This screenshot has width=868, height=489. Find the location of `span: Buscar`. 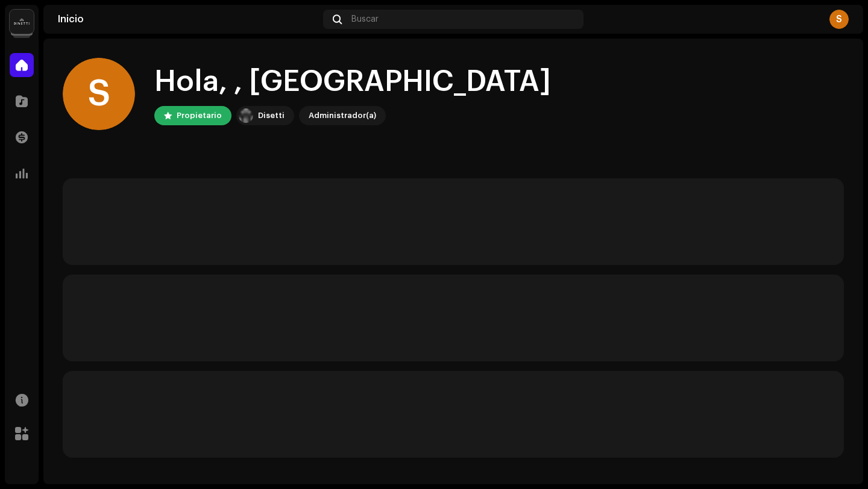

span: Buscar is located at coordinates (365, 19).